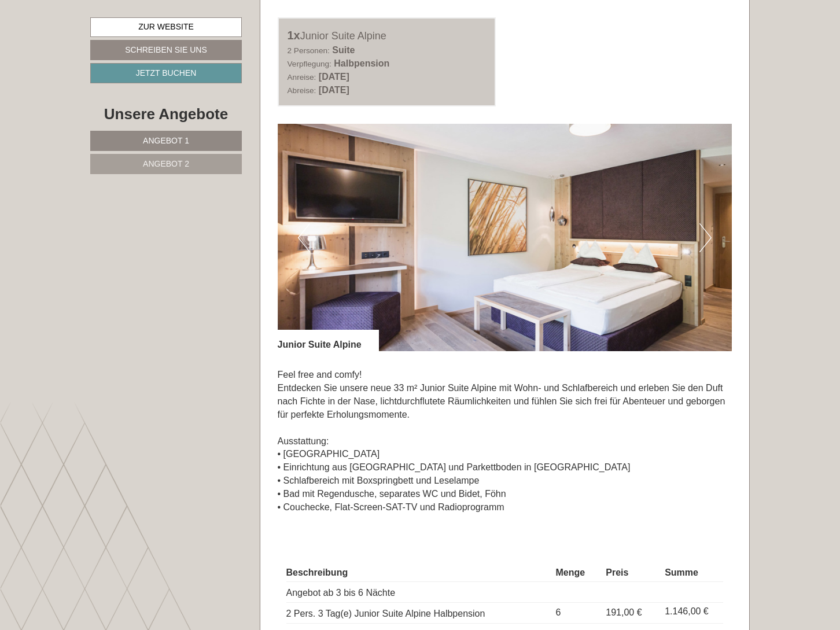 Image resolution: width=840 pixels, height=630 pixels. Describe the element at coordinates (691, 573) in the screenshot. I see `th: Summe` at that location.